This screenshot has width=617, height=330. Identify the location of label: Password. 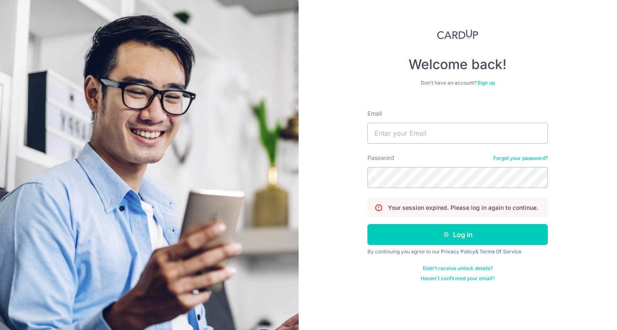
(381, 158).